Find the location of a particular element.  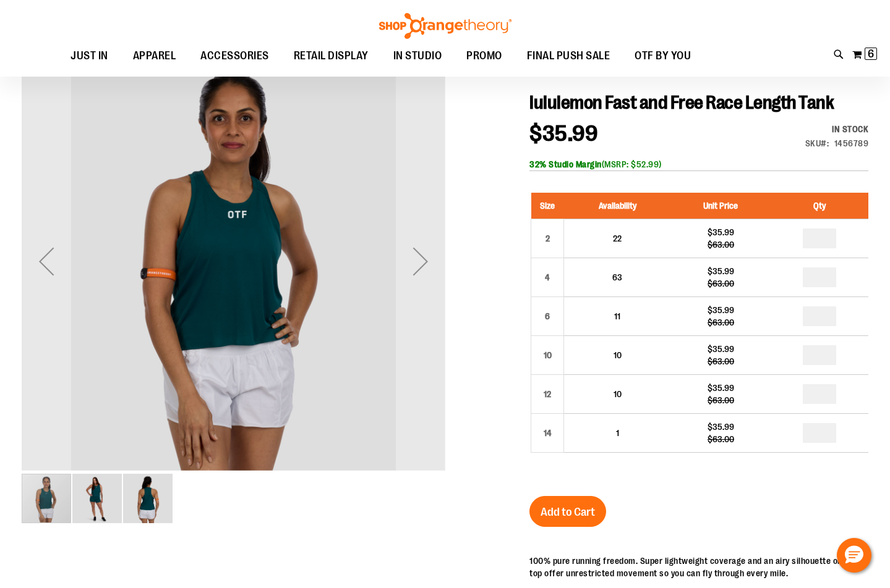

img: Main view of 2024 August lululemon Fast and Free Race Length Tank is located at coordinates (233, 259).